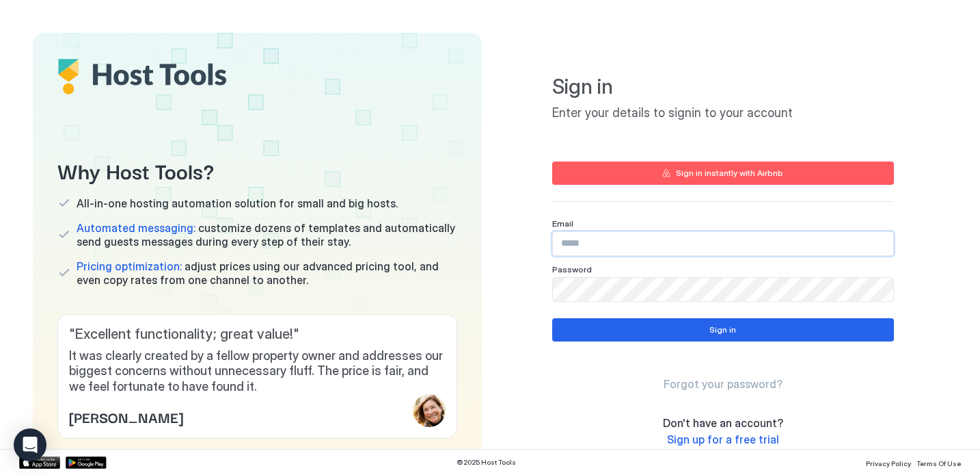 This screenshot has height=475, width=980. What do you see at coordinates (257, 334) in the screenshot?
I see `span: " Excellent functionality; great value! "` at bounding box center [257, 334].